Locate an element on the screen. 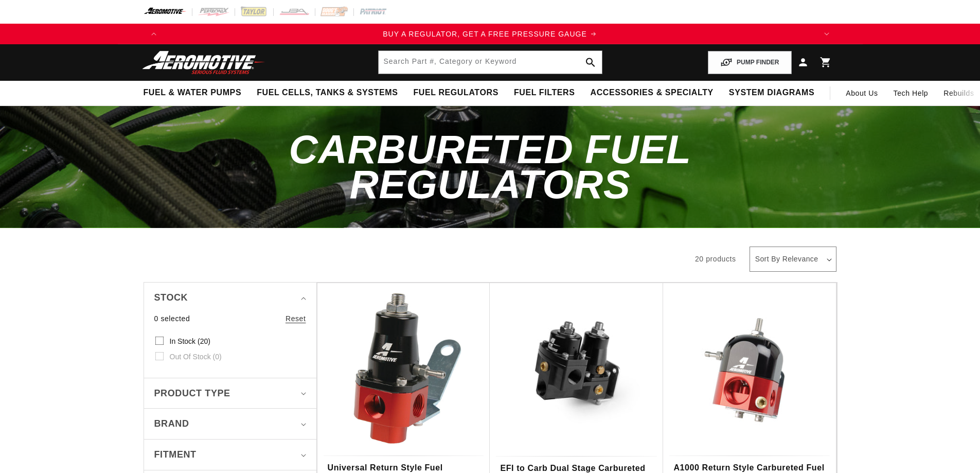 This screenshot has height=473, width=980. summary: Fitment (0 selected) is located at coordinates (230, 454).